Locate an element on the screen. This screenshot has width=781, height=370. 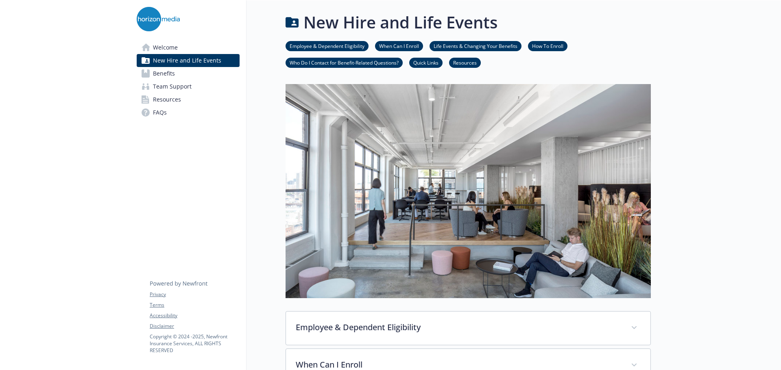
a: Welcome is located at coordinates (188, 48).